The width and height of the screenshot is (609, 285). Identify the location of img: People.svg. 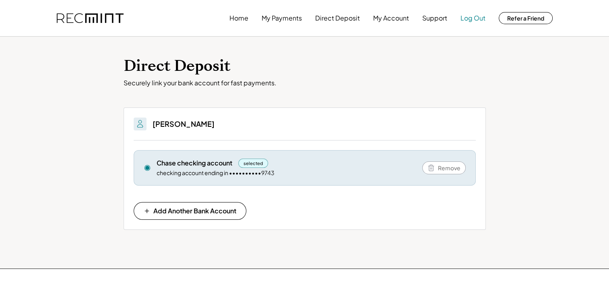
(140, 124).